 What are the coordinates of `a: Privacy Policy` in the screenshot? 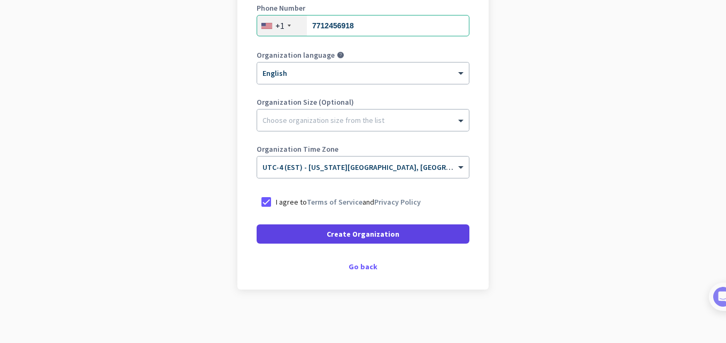 It's located at (397, 202).